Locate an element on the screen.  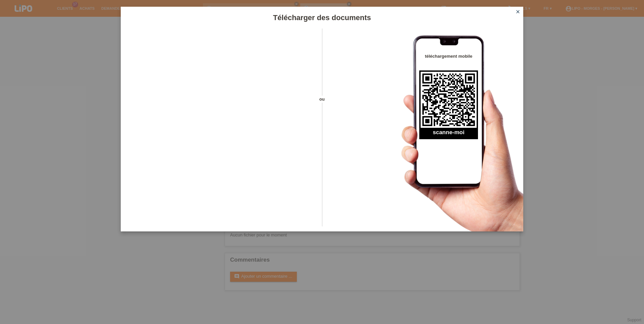
a: close is located at coordinates (518, 12).